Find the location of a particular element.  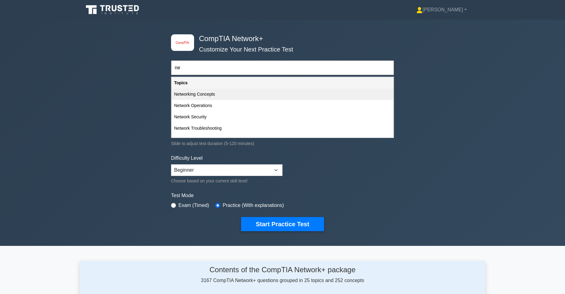

label: Difficulty Level is located at coordinates (187, 158).